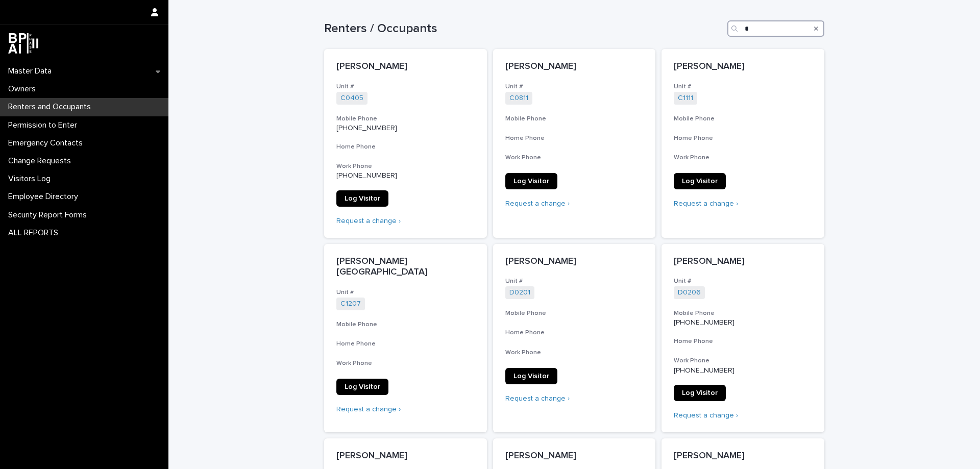  Describe the element at coordinates (42, 161) in the screenshot. I see `p: Change Requests` at that location.